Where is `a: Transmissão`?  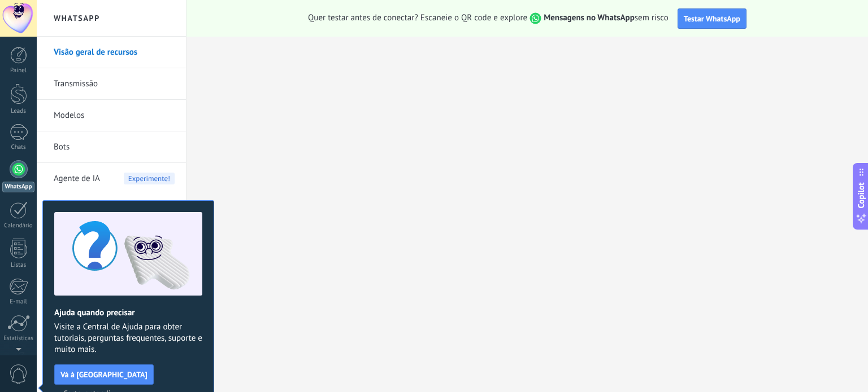 a: Transmissão is located at coordinates (114, 84).